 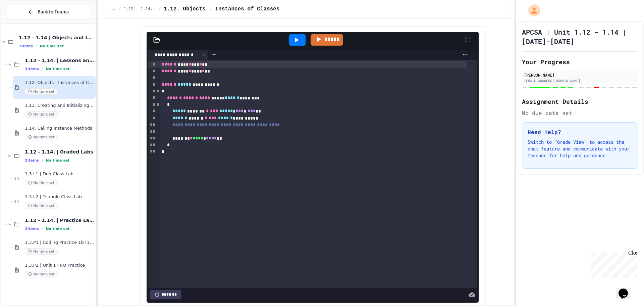 I want to click on h2: Your Progress, so click(x=580, y=62).